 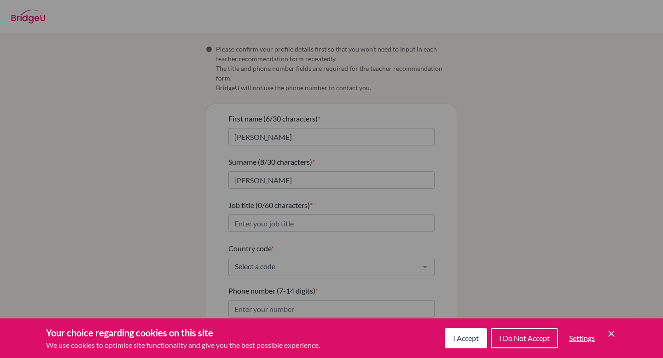 What do you see at coordinates (524, 338) in the screenshot?
I see `button: I Do Not Accept` at bounding box center [524, 338].